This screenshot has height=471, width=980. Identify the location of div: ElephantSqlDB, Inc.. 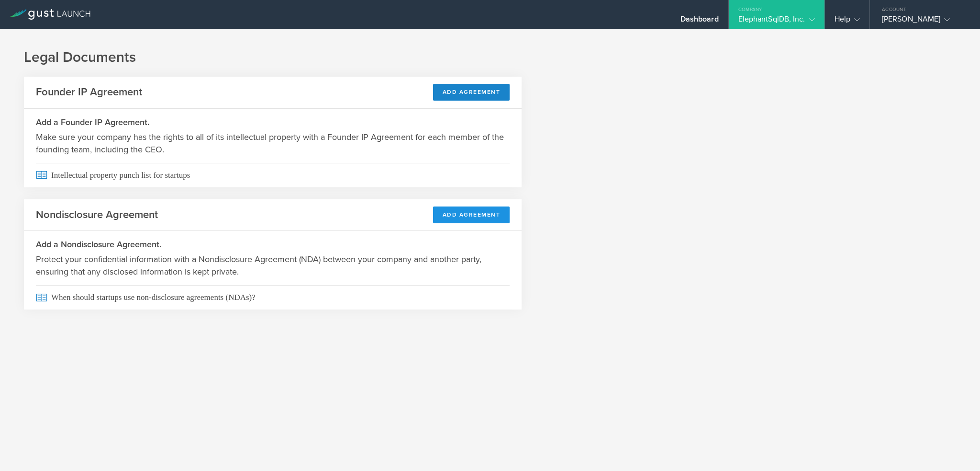
(777, 21).